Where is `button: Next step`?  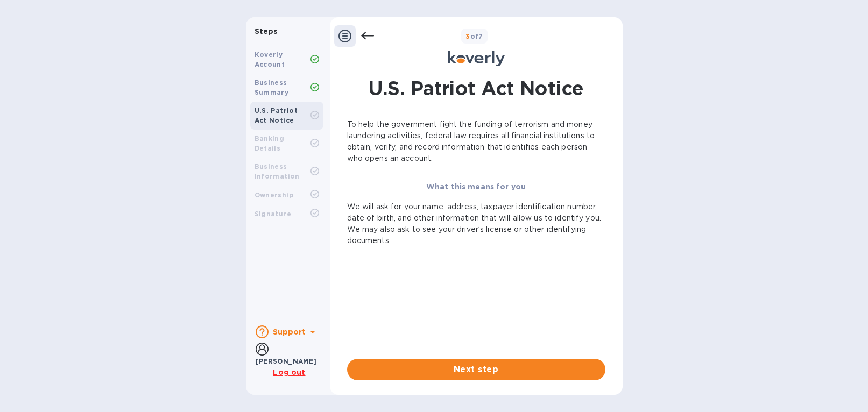
button: Next step is located at coordinates (476, 370).